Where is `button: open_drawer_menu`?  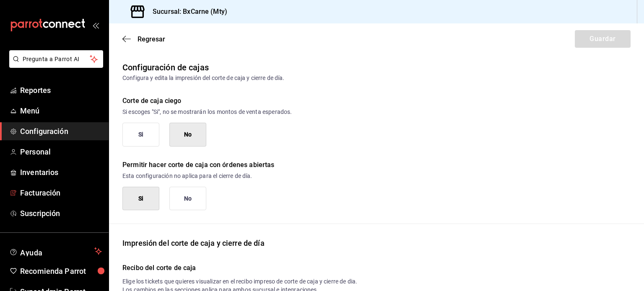
button: open_drawer_menu is located at coordinates (96, 25).